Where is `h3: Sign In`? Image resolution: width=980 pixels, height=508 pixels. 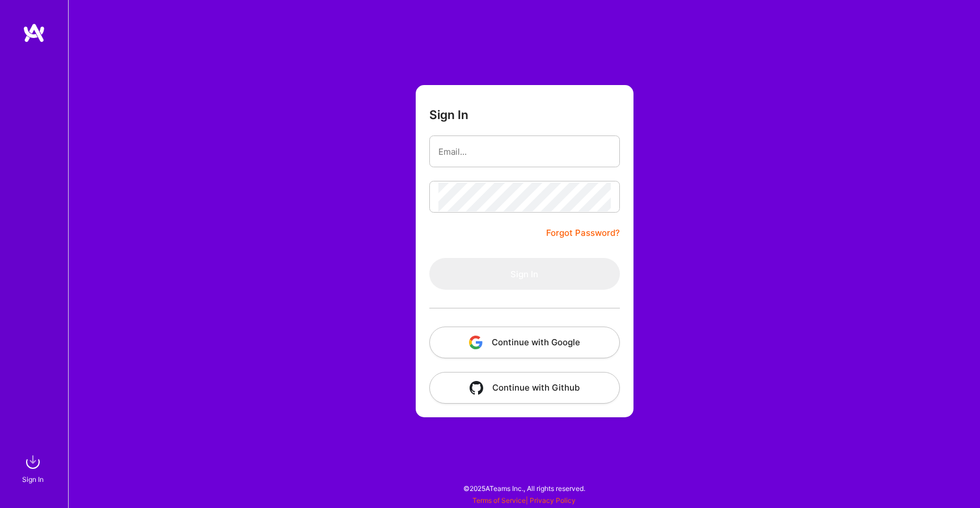 h3: Sign In is located at coordinates (449, 114).